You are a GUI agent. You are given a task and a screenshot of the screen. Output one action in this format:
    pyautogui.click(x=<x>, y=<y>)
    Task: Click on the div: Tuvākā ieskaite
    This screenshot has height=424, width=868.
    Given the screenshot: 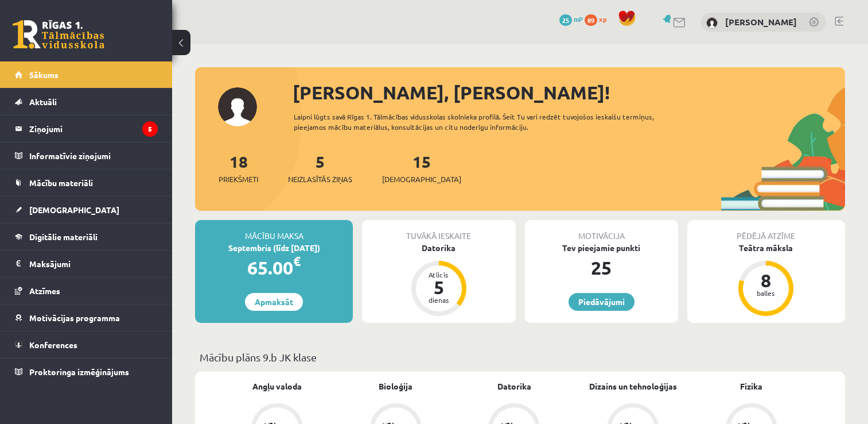 What is the action you would take?
    pyautogui.click(x=439, y=230)
    